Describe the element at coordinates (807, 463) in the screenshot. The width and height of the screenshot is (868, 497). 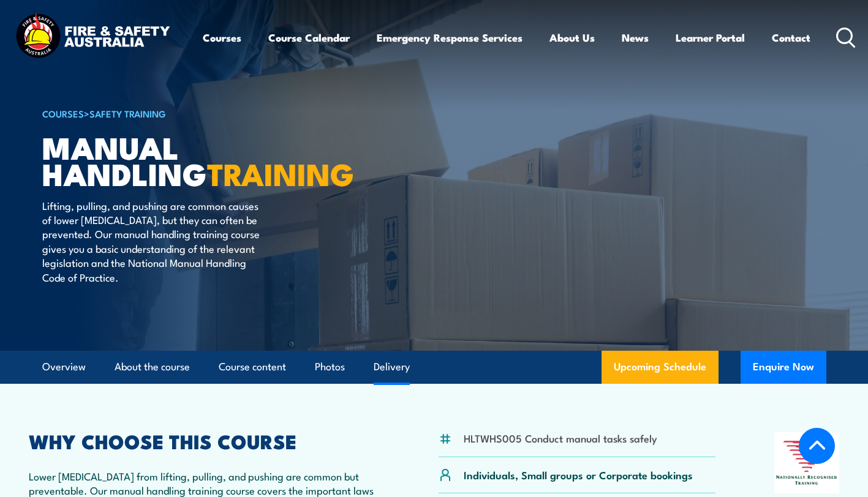
I see `img: Nationally Recognised Training logo.` at that location.